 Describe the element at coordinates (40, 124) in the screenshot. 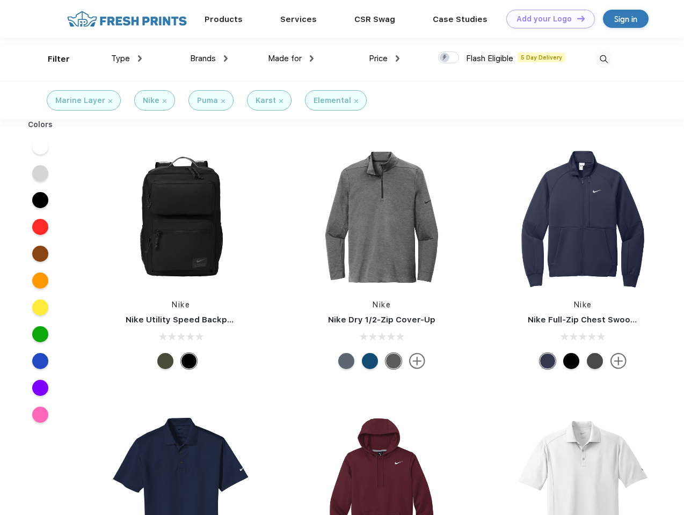

I see `div: Colors` at that location.